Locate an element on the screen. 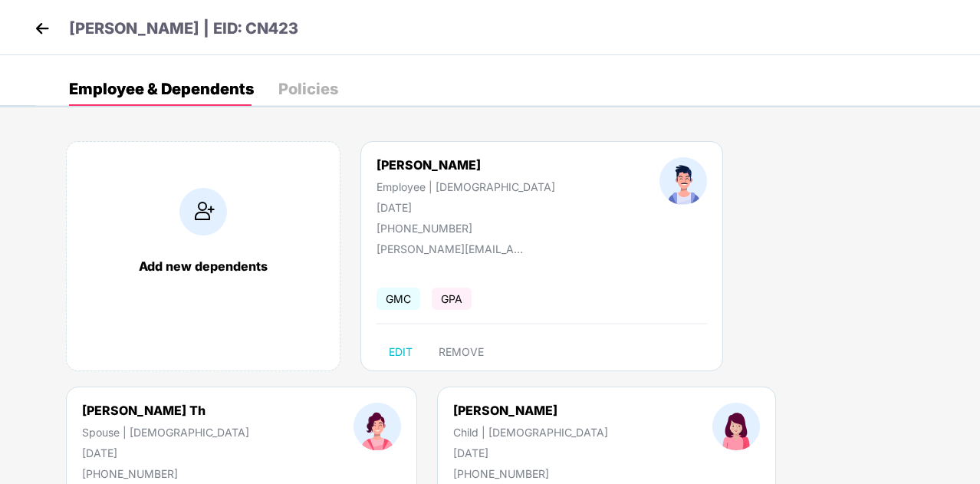 This screenshot has width=980, height=484. button: REMOVE is located at coordinates (461, 352).